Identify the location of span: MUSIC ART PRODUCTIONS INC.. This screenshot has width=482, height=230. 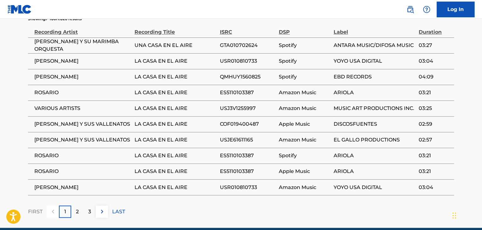
(375, 108).